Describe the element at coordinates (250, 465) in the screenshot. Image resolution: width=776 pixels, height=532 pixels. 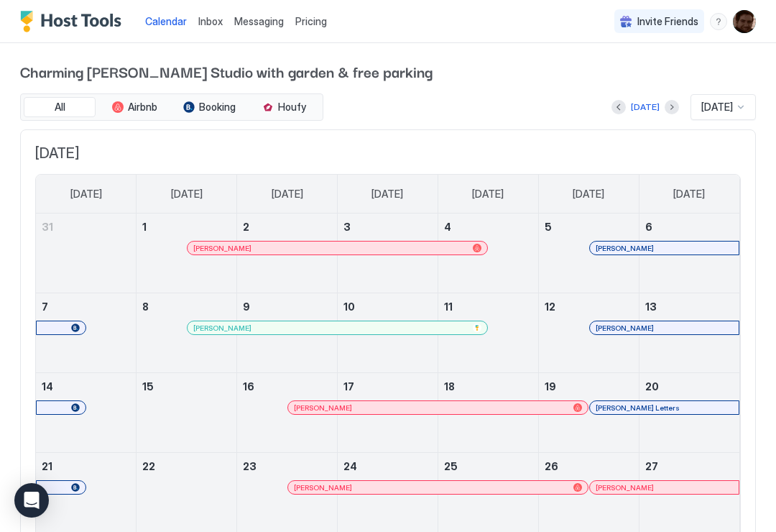
I see `span: 23` at that location.